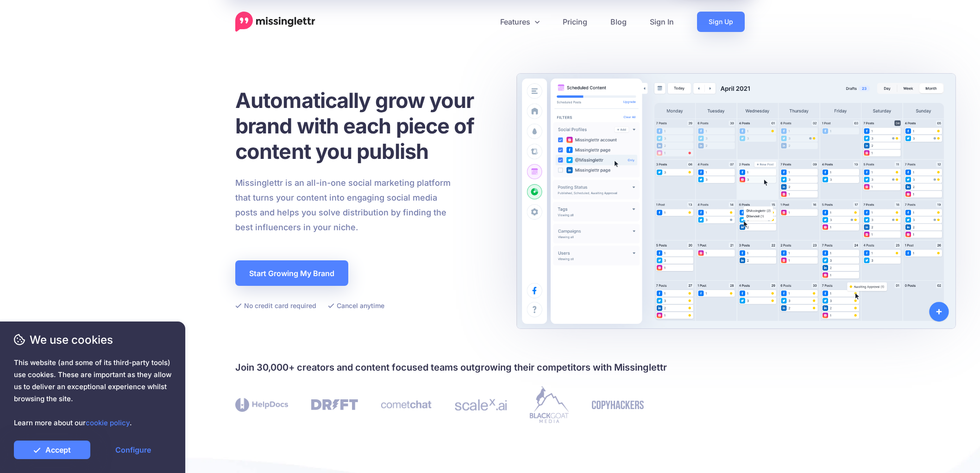  I want to click on a: Start Growing My Brand, so click(292, 273).